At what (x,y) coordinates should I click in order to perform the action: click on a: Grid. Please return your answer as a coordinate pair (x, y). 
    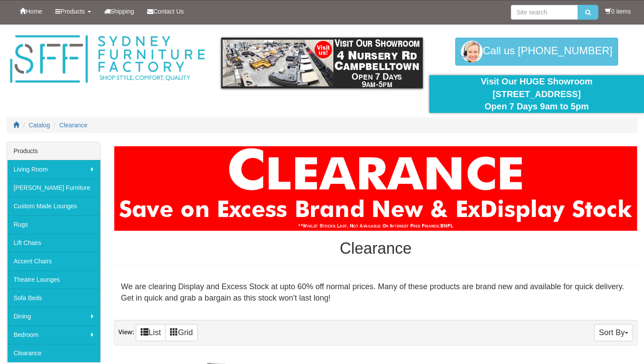
    Looking at the image, I should click on (182, 332).